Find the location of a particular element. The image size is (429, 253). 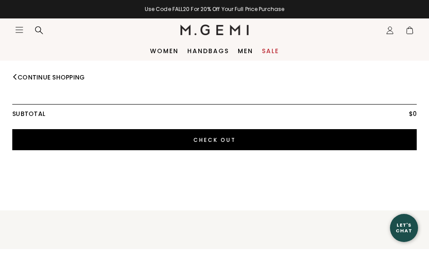

img: link to continue shopping is located at coordinates (15, 77).